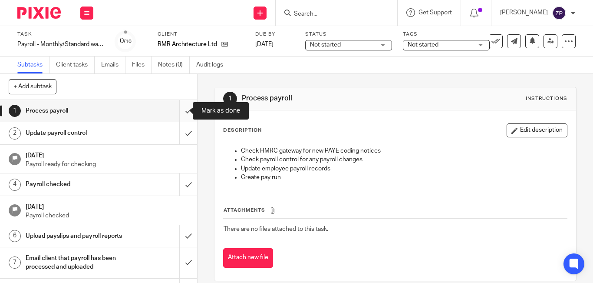  Describe the element at coordinates (174, 65) in the screenshot. I see `a: Notes (0)` at that location.